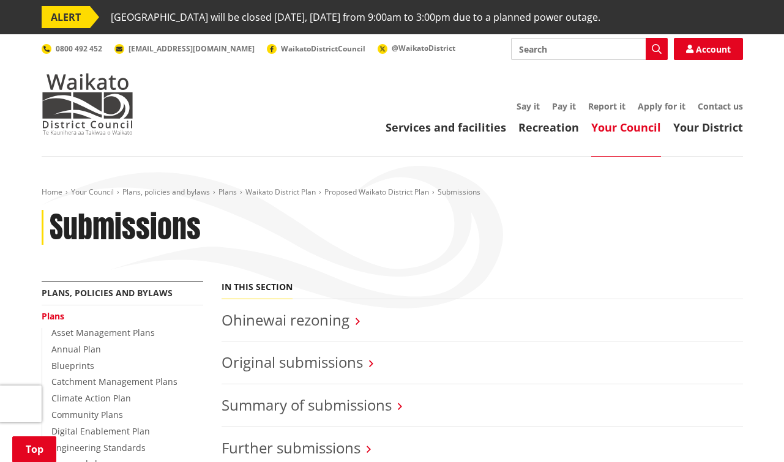 This screenshot has height=462, width=784. I want to click on span: WaikatoDistrictCouncil, so click(323, 48).